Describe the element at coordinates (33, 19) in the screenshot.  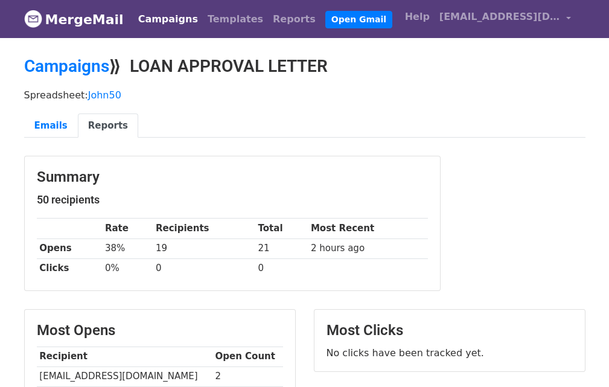
I see `img: MergeMail logo` at that location.